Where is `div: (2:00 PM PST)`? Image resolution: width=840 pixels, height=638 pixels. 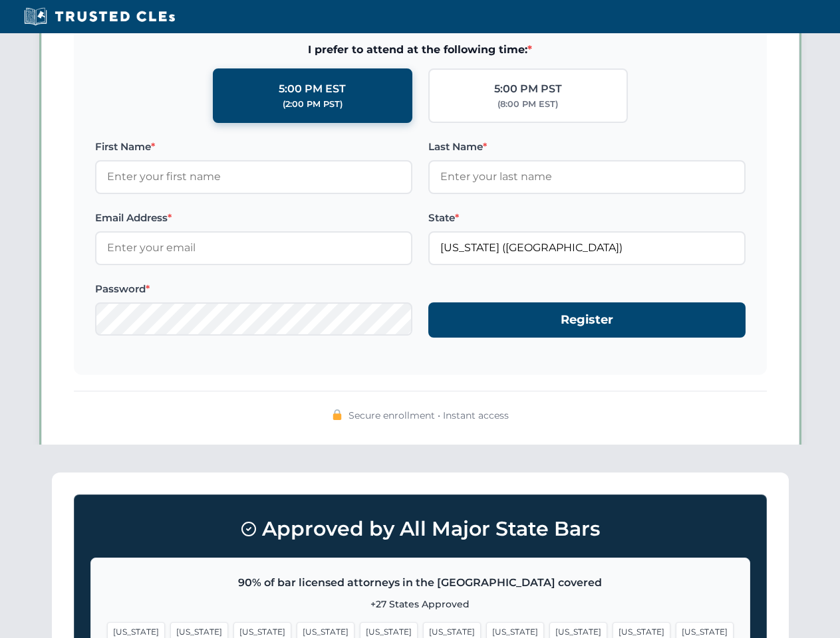
div: (2:00 PM PST) is located at coordinates (312, 105).